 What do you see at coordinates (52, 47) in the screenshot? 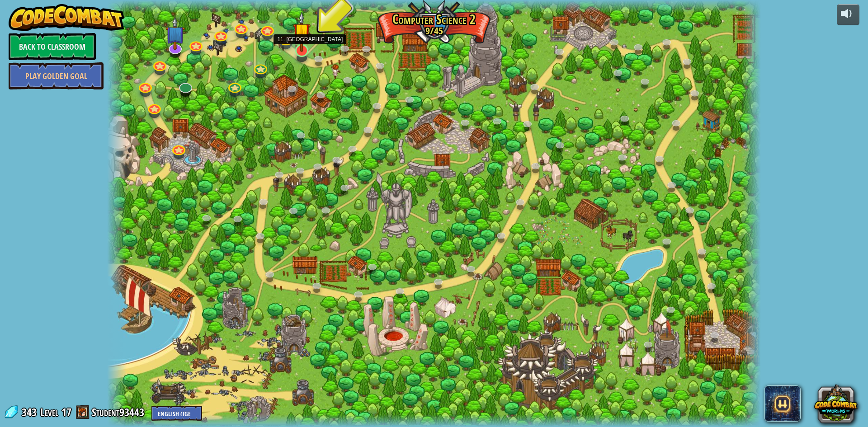
I see `a: Back to Classroom` at bounding box center [52, 47].